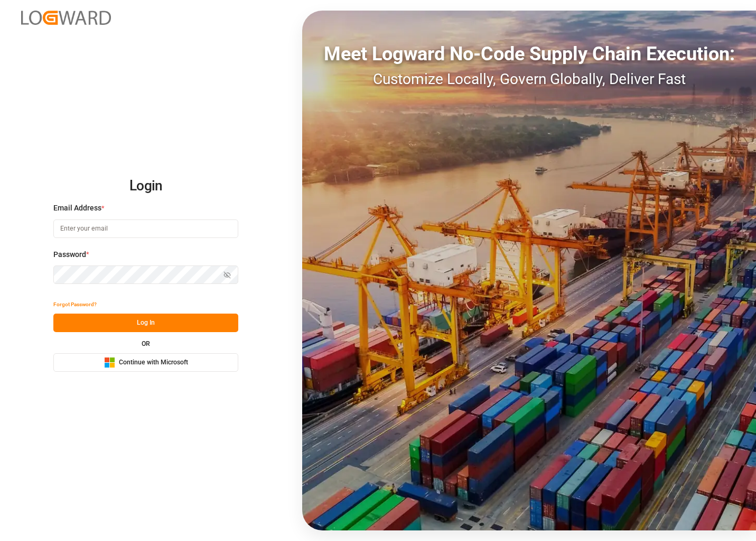  I want to click on button: Forgot Password?, so click(75, 305).